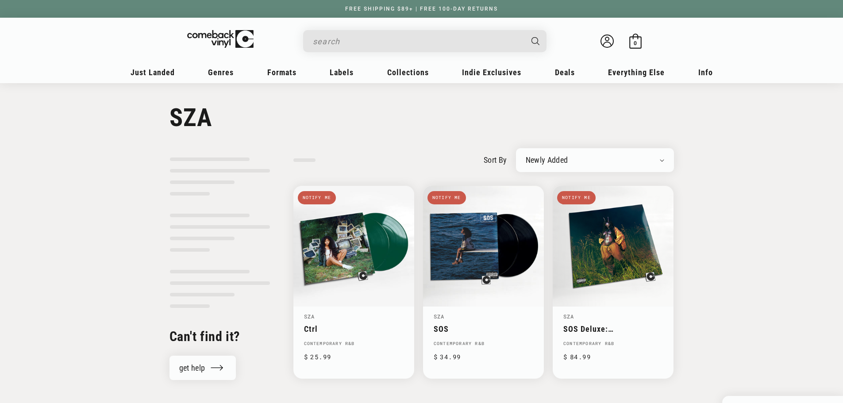  Describe the element at coordinates (637, 72) in the screenshot. I see `span: Everything Else` at that location.